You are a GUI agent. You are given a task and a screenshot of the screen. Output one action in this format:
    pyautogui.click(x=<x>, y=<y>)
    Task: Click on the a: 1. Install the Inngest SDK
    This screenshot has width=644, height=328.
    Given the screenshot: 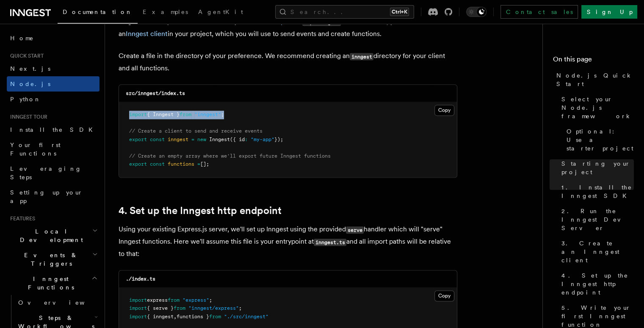 What is the action you would take?
    pyautogui.click(x=596, y=191)
    